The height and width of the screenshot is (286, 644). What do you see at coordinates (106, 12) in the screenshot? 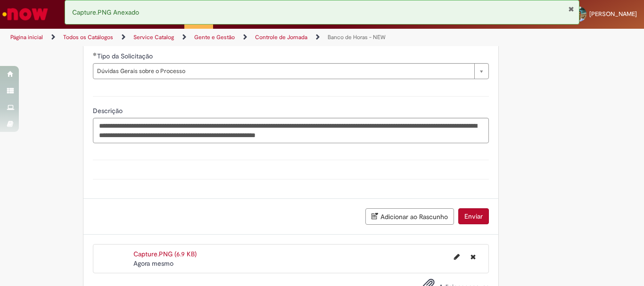
I see `span: Capture.PNG Anexado` at bounding box center [106, 12].